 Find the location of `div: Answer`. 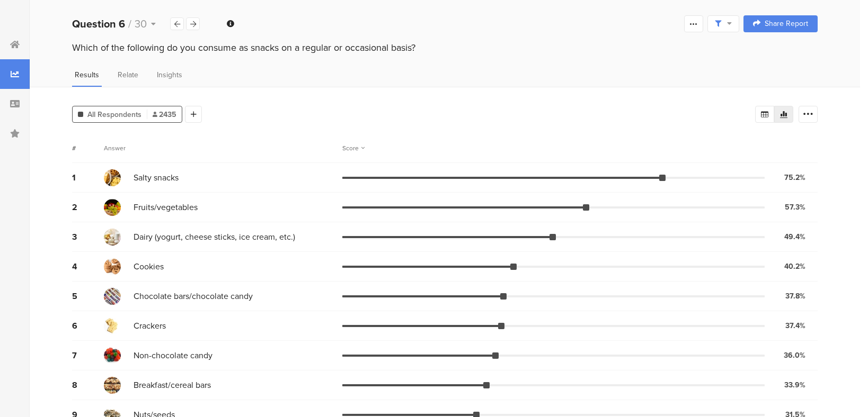

div: Answer is located at coordinates (114, 148).